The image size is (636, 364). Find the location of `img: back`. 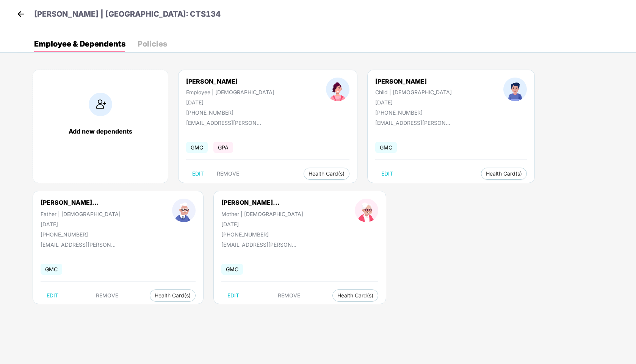

img: back is located at coordinates (21, 14).